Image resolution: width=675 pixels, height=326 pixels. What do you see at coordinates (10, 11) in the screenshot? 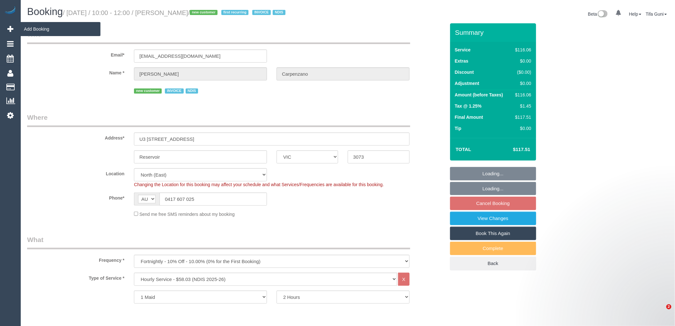
I see `img: Automaid Logo` at bounding box center [10, 11].